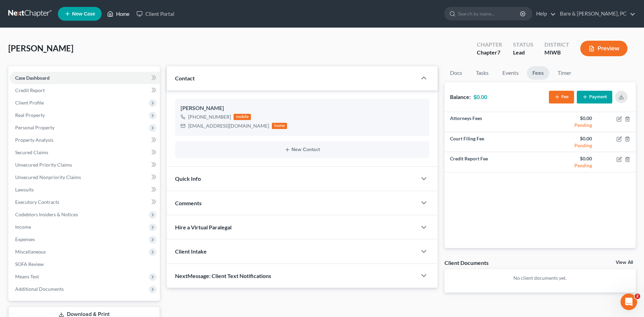 This screenshot has width=644, height=317. Describe the element at coordinates (624, 262) in the screenshot. I see `a: View All` at that location.